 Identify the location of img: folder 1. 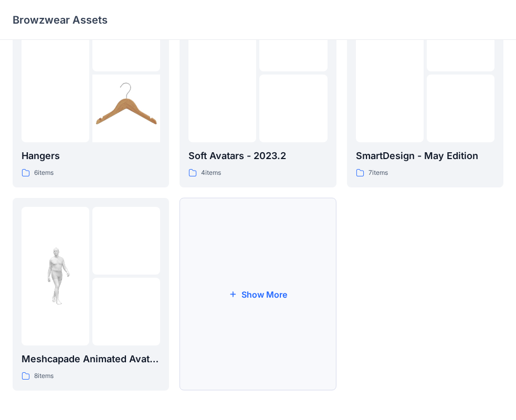
(55, 275).